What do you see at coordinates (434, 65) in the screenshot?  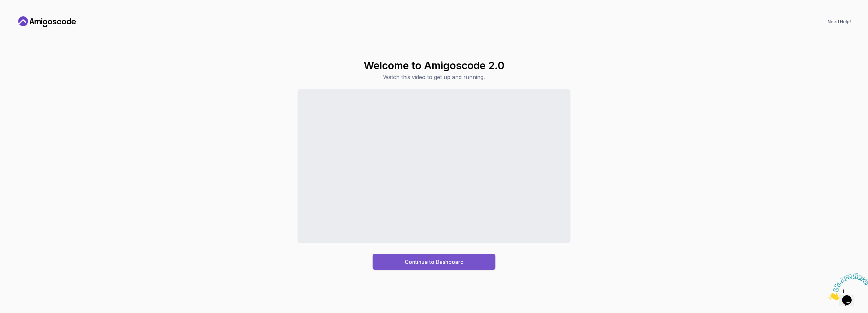 I see `h1: Welcome to Amigoscode 2.0` at bounding box center [434, 65].